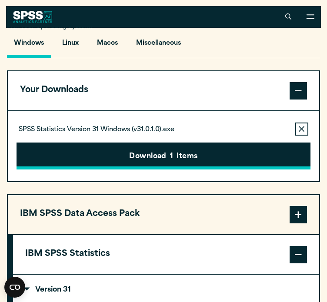 Image resolution: width=327 pixels, height=302 pixels. I want to click on span: 1, so click(171, 157).